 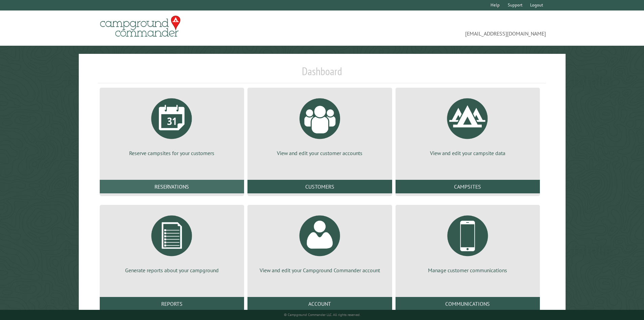 I want to click on h1: Dashboard, so click(x=322, y=74).